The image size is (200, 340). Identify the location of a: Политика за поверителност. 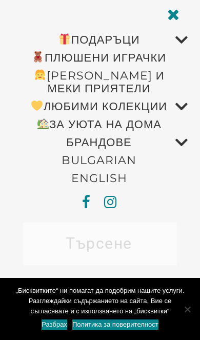
(115, 325).